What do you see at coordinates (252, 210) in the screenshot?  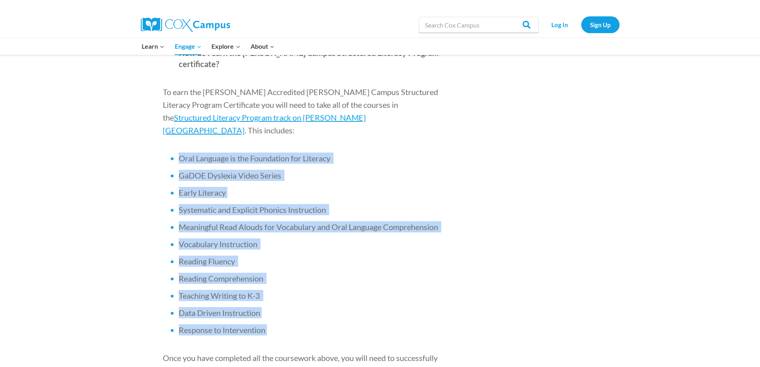 I see `span: Systematic and Explicit Phonics Instruction` at bounding box center [252, 210].